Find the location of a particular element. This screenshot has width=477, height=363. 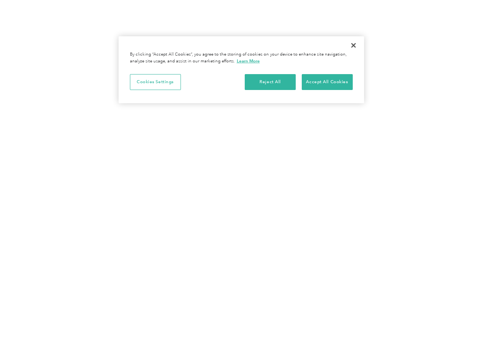

div: By clicking “Accept All Cookies”, you agree to the storing of cookies on your device to enhance s... is located at coordinates (242, 58).